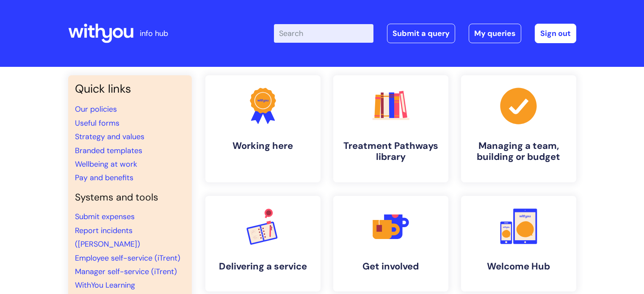 The width and height of the screenshot is (644, 294). Describe the element at coordinates (108, 150) in the screenshot. I see `a: Branded templates` at that location.